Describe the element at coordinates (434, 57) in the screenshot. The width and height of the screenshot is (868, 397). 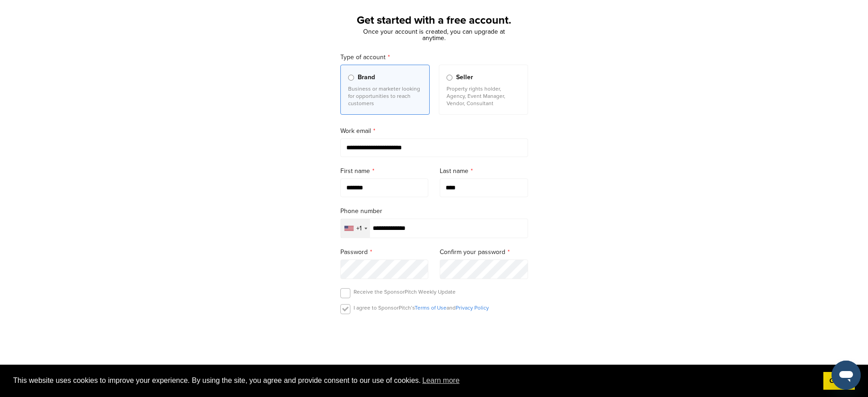
I see `label: Type of account` at that location.